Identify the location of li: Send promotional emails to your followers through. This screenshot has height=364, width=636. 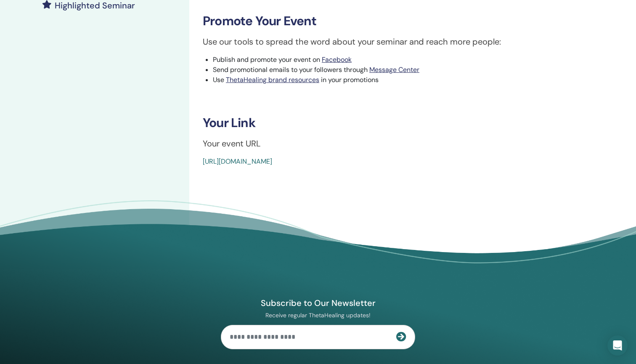
(406, 70).